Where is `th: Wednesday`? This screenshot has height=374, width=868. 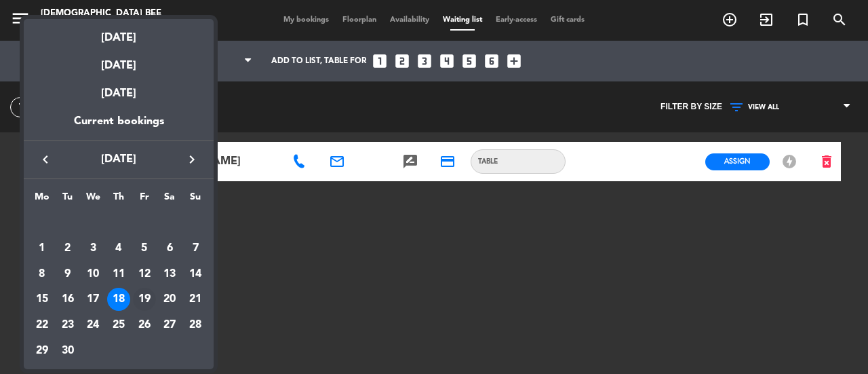 th: Wednesday is located at coordinates (93, 199).